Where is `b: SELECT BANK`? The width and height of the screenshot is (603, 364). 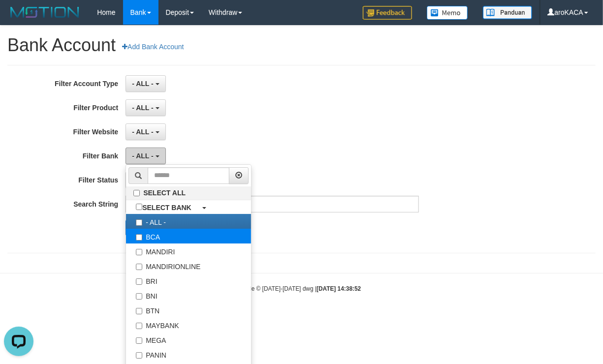 b: SELECT BANK is located at coordinates (167, 207).